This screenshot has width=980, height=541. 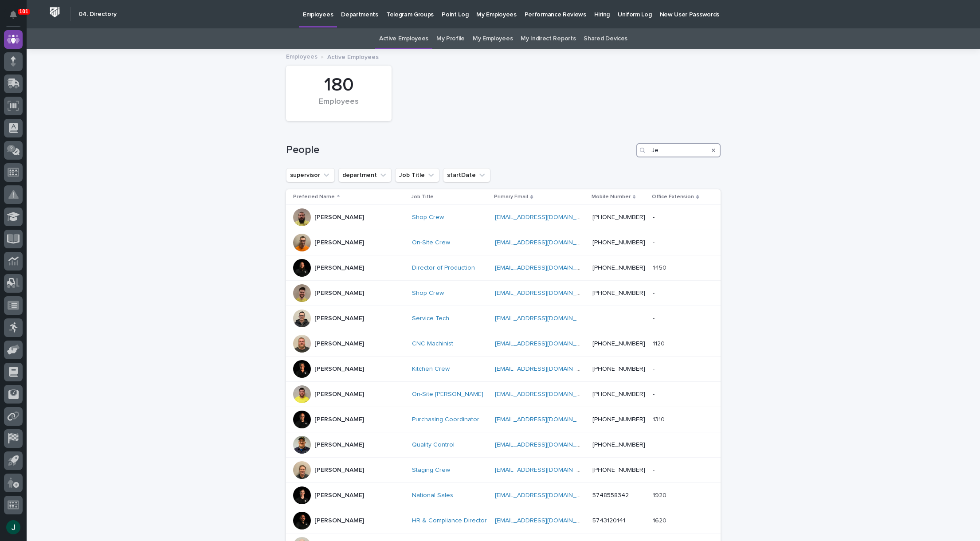 I want to click on a: Purchasing Coordinator, so click(x=446, y=419).